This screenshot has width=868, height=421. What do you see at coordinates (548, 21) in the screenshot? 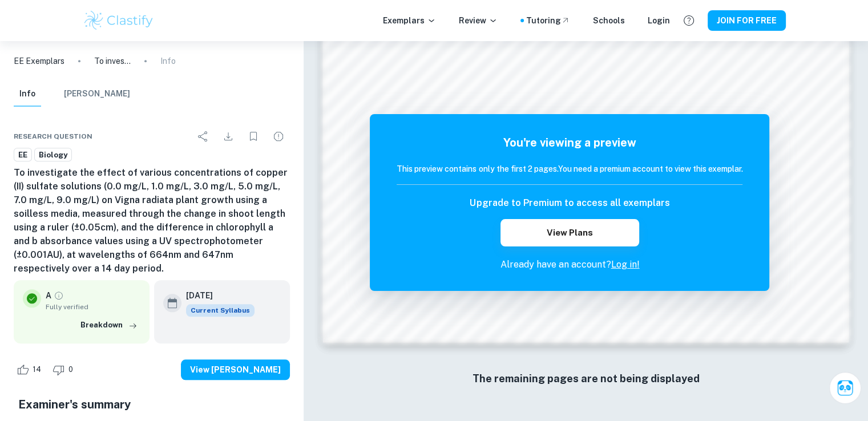
I see `div: Tutoring` at bounding box center [548, 21].